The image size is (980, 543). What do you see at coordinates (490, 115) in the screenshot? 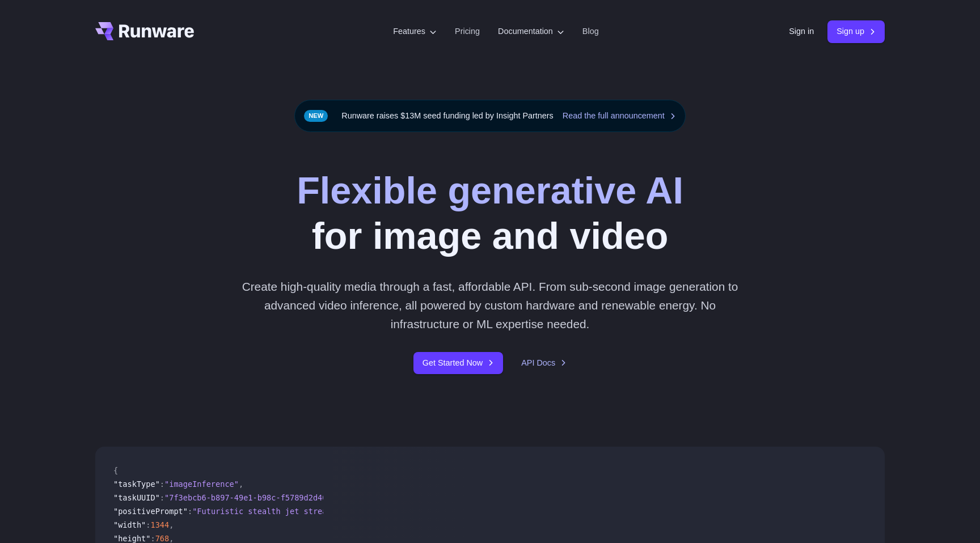
I see `div: Runware raises $13M seed funding led by Insight Partners` at bounding box center [490, 115].